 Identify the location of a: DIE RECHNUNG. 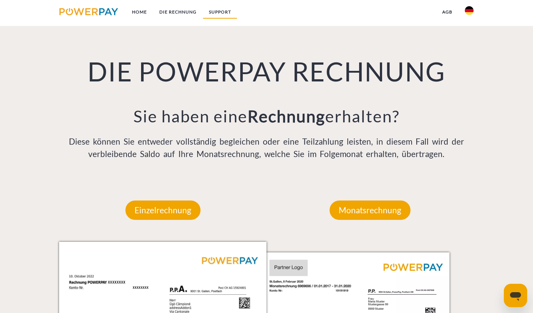
(178, 12).